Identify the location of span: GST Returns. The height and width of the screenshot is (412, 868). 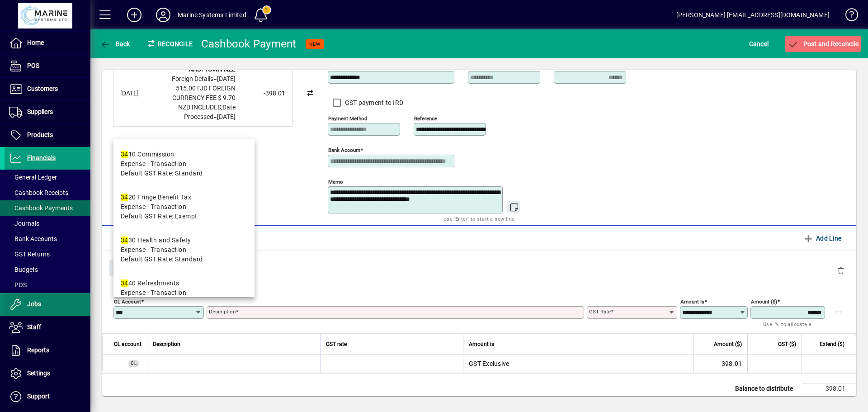
(29, 254).